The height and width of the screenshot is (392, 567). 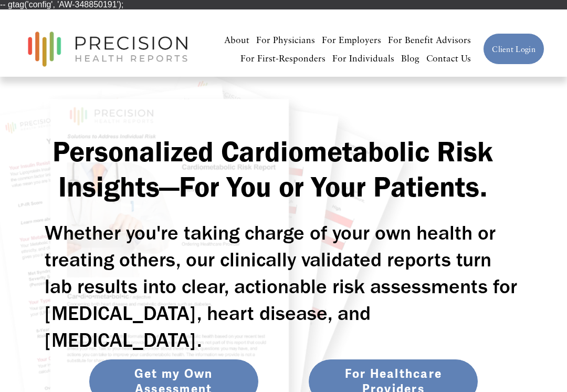 I want to click on a: About, so click(x=236, y=40).